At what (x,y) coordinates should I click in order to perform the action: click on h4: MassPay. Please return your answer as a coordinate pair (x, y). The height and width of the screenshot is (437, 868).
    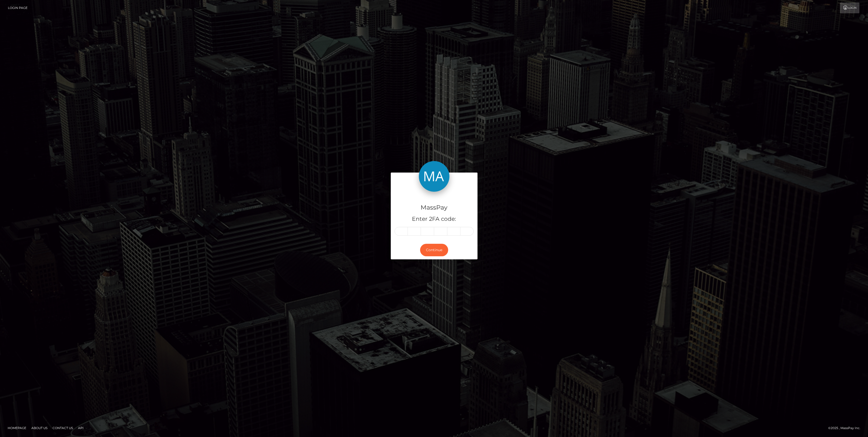
    Looking at the image, I should click on (434, 207).